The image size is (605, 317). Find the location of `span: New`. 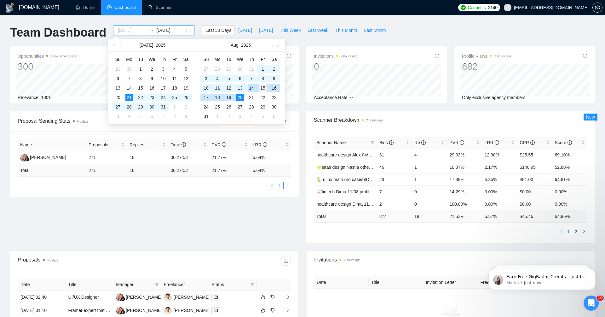

span: New is located at coordinates (591, 117).